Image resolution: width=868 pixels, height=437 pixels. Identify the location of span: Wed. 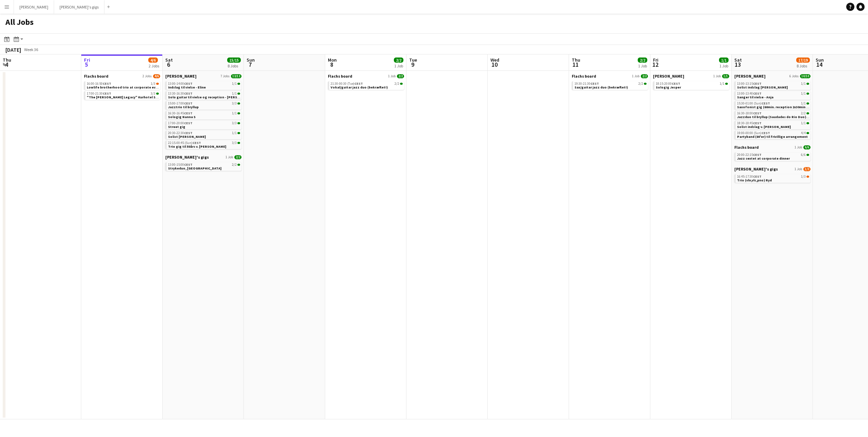
(495, 60).